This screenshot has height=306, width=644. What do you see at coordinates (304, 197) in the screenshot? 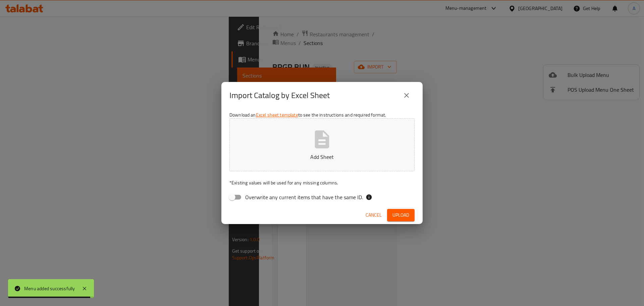
I see `span: Overwrite any current items that have the same ID.` at bounding box center [304, 197].